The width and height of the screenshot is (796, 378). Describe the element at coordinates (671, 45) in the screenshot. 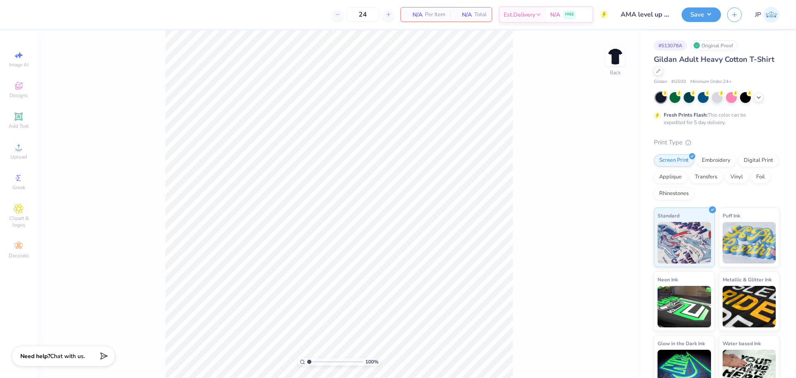

I see `div: # 513078A` at that location.